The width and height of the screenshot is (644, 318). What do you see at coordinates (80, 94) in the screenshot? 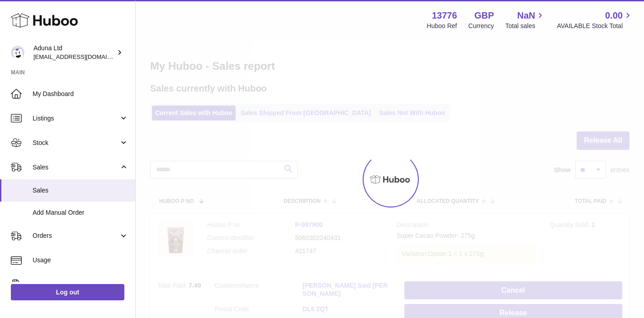
I see `span: My Dashboard` at bounding box center [80, 94].